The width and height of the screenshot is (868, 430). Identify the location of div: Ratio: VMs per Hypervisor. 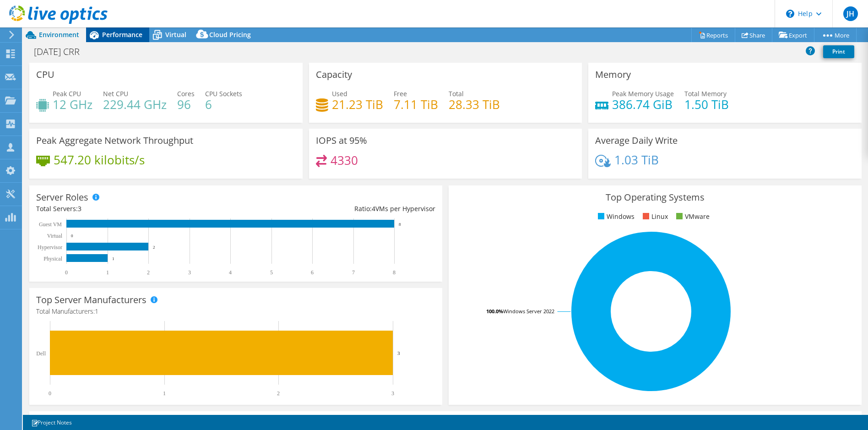
(336, 209).